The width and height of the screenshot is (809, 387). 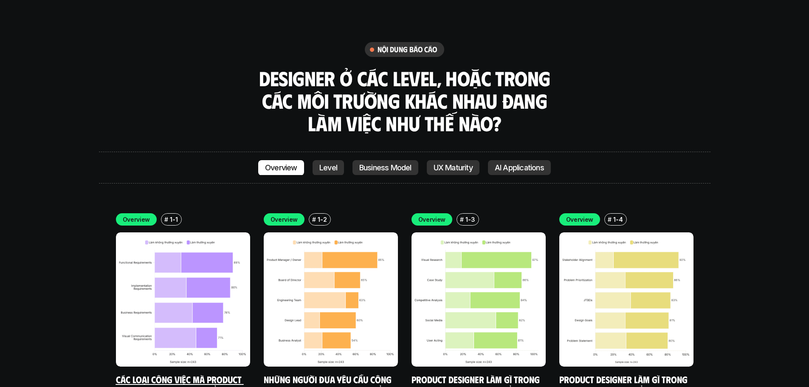 I want to click on p: 1-4, so click(x=618, y=219).